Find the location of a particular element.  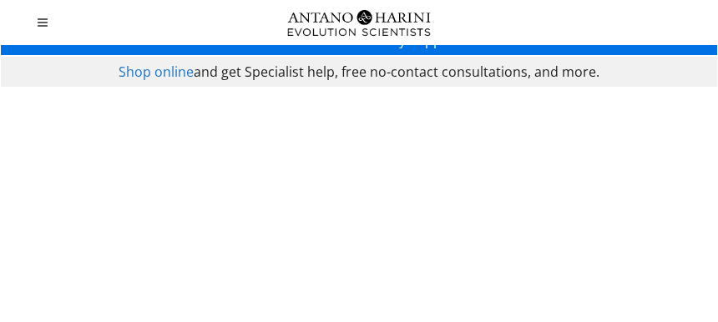

a: Shop online is located at coordinates (156, 72).